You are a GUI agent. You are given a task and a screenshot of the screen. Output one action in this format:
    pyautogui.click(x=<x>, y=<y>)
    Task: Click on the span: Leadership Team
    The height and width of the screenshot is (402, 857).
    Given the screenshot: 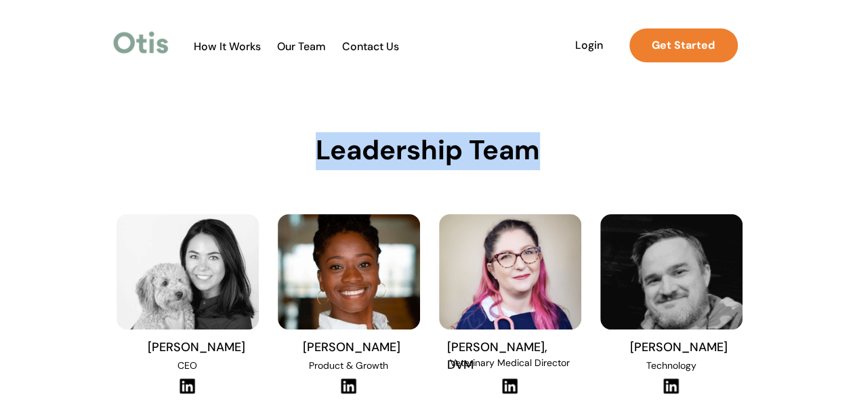 What is the action you would take?
    pyautogui.click(x=428, y=150)
    